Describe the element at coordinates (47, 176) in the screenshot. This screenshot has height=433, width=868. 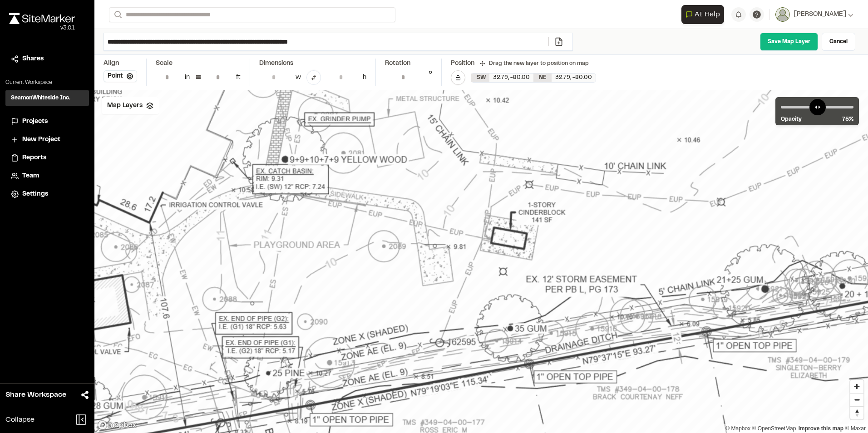
I see `a: Team` at that location.